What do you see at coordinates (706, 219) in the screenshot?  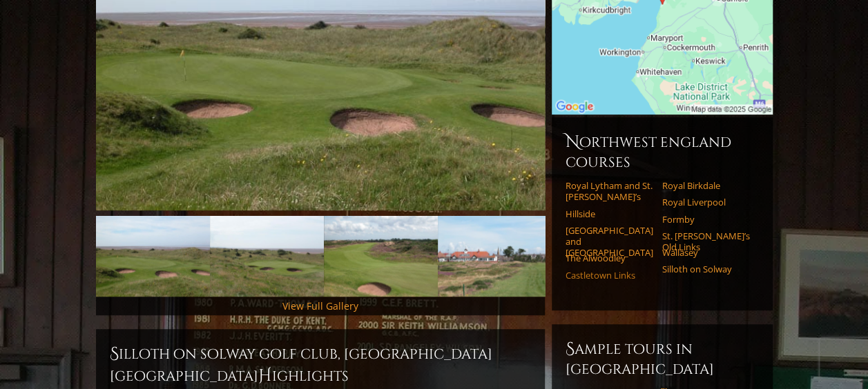 I see `a: Formby` at bounding box center [706, 219].